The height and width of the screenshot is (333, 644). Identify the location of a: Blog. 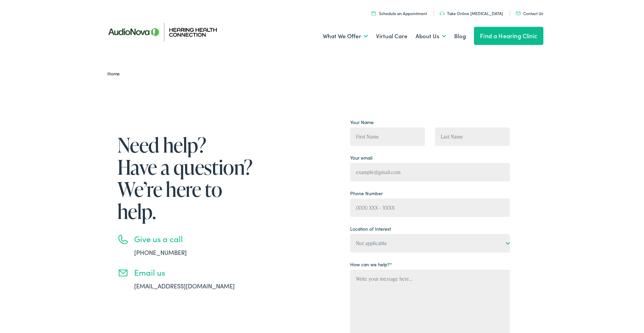
(460, 36).